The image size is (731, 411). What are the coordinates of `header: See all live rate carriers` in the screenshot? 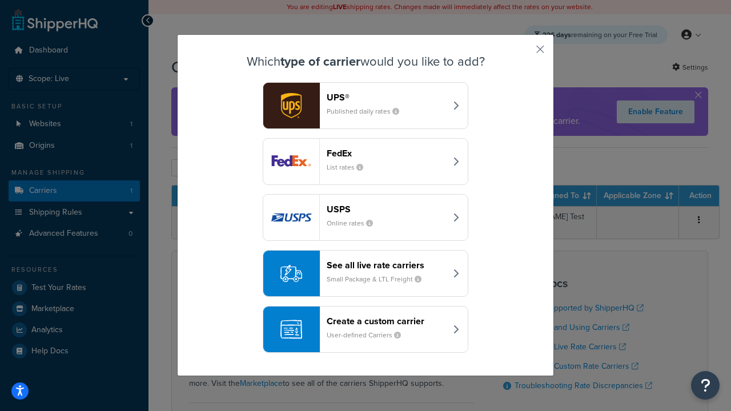 It's located at (386, 265).